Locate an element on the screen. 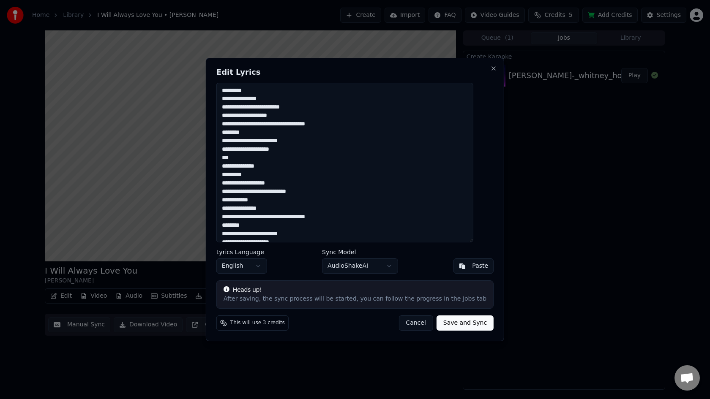 Image resolution: width=710 pixels, height=399 pixels. div: Heads up! is located at coordinates (355, 290).